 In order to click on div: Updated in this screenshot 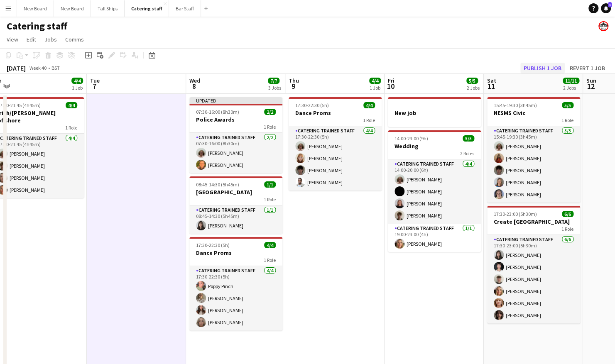, I will do `click(236, 101)`.